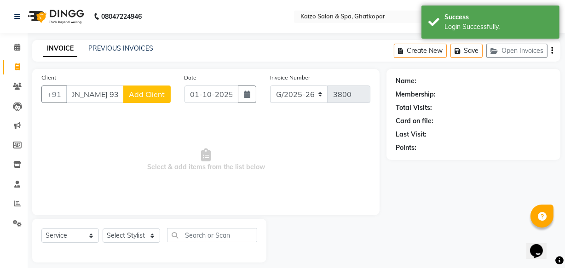  What do you see at coordinates (54, 94) in the screenshot?
I see `button: +91` at bounding box center [54, 94].